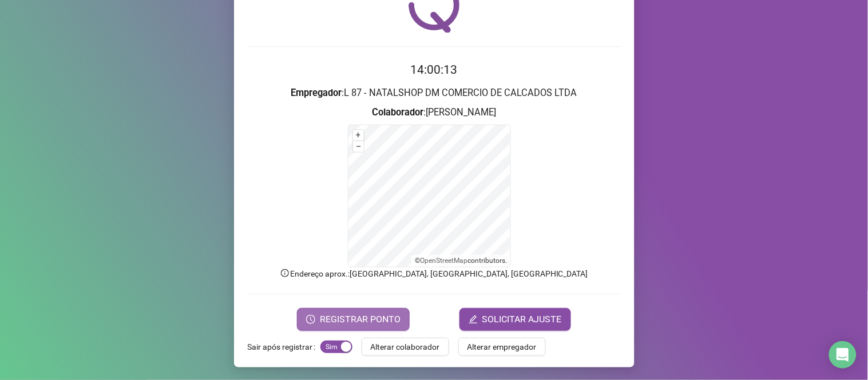 This screenshot has height=380, width=868. Describe the element at coordinates (522, 320) in the screenshot. I see `span: SOLICITAR AJUSTE` at that location.